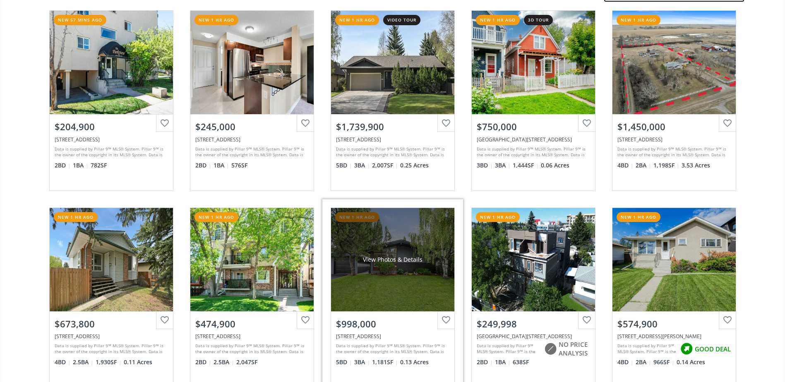 The height and width of the screenshot is (382, 785). What do you see at coordinates (393, 260) in the screenshot?
I see `div: View Photos & Details` at bounding box center [393, 260].